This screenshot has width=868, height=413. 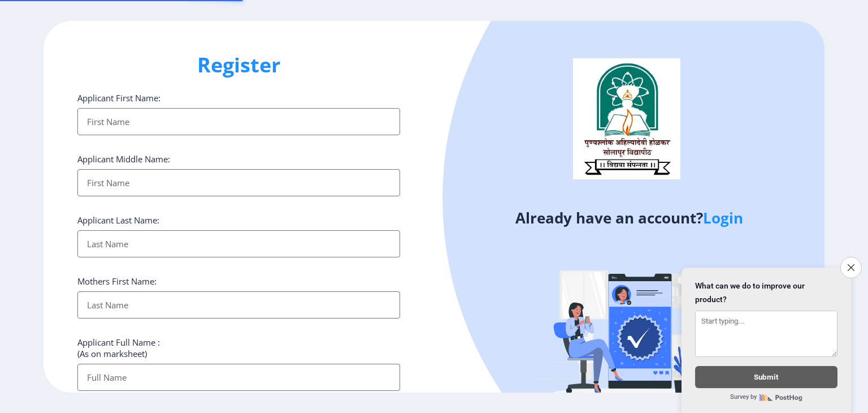 What do you see at coordinates (119, 98) in the screenshot?
I see `label: Applicant First Name:` at bounding box center [119, 98].